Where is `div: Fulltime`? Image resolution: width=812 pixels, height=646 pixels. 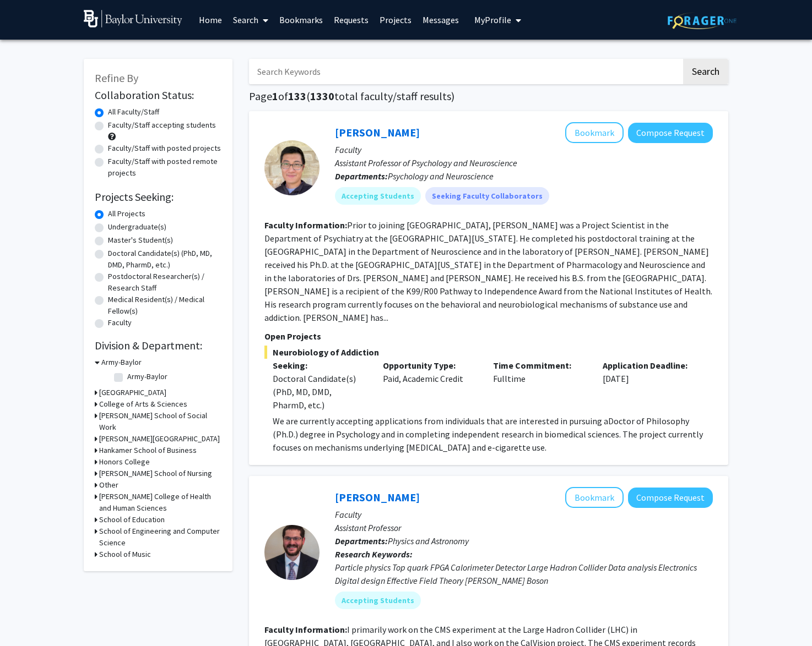
div: Fulltime is located at coordinates (540, 385).